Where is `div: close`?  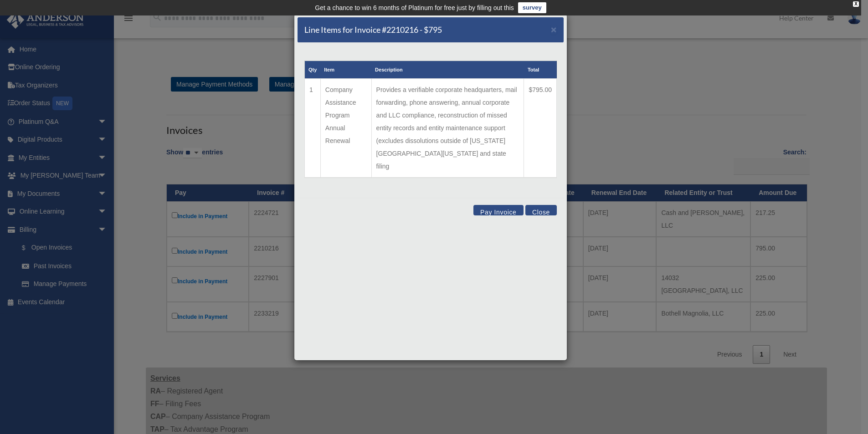
div: close is located at coordinates (856, 4).